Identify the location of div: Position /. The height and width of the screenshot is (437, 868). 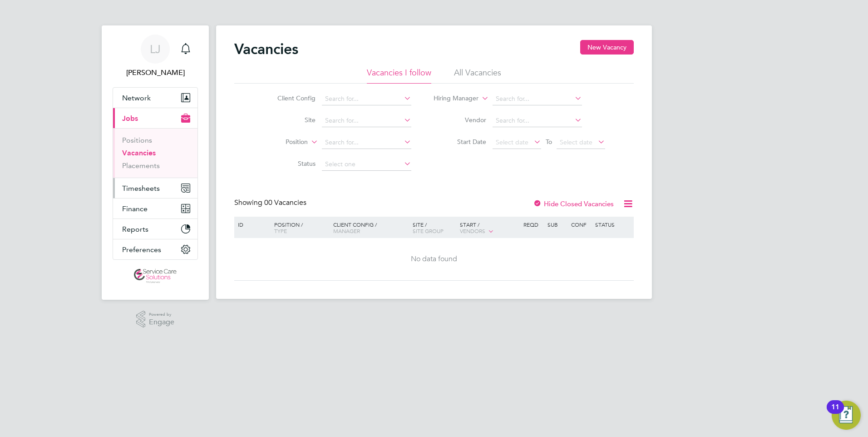
(299, 228).